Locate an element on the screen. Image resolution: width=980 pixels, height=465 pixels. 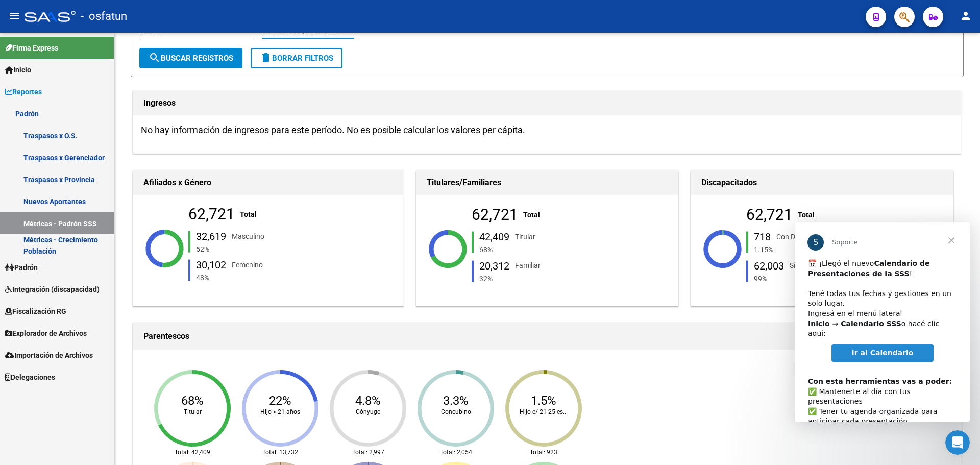
span: Borrar Filtros is located at coordinates (297, 58).